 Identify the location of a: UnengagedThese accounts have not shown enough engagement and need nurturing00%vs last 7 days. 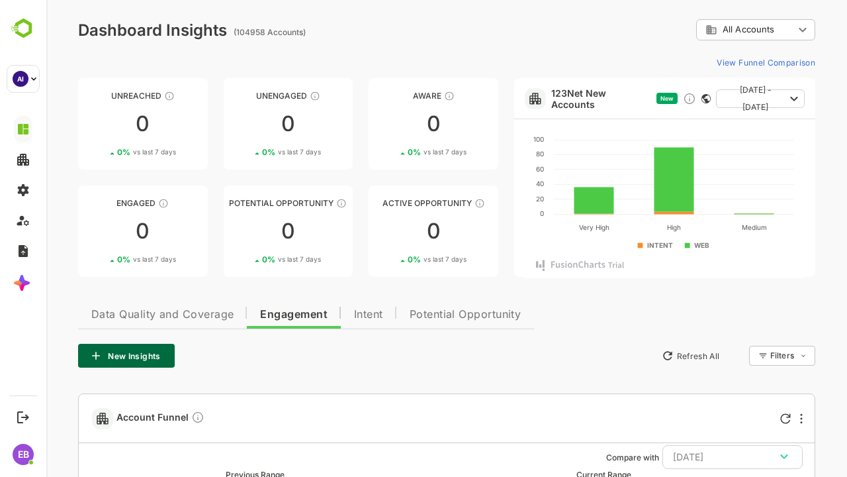
(242, 124).